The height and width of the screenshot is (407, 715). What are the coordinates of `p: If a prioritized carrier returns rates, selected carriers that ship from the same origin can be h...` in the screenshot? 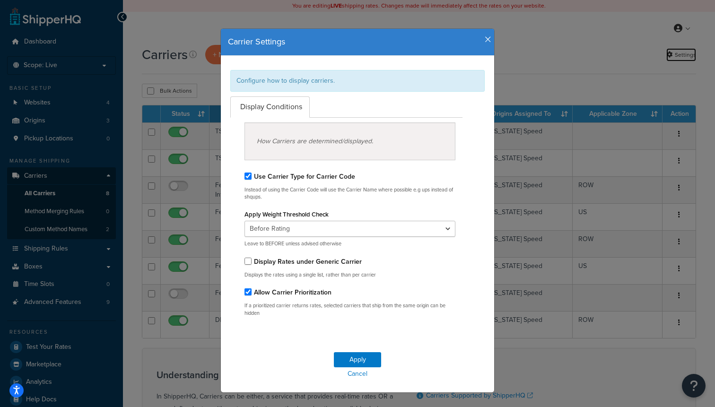 It's located at (350, 309).